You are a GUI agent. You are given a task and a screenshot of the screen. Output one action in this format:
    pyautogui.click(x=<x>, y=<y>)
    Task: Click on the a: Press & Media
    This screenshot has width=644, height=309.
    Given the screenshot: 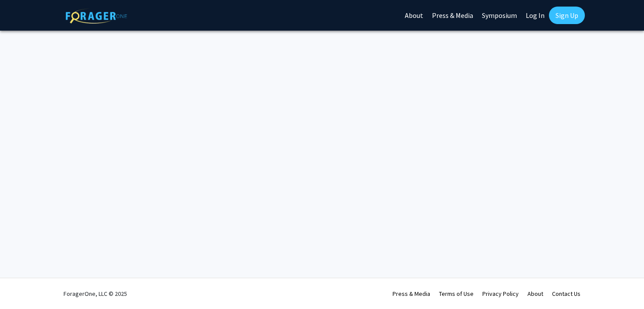 What is the action you would take?
    pyautogui.click(x=411, y=294)
    